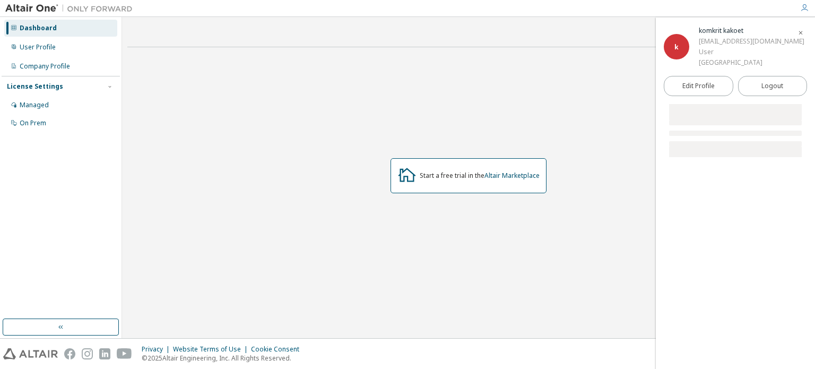 This screenshot has width=815, height=369. I want to click on div: Start a free trial in the, so click(480, 176).